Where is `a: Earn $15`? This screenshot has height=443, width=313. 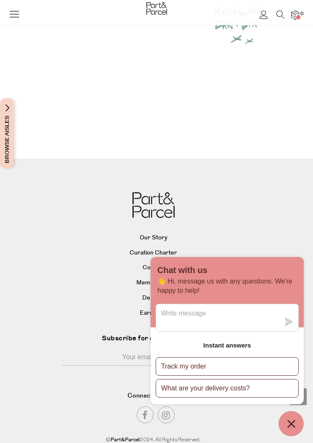
a: Earn $15 is located at coordinates (153, 314).